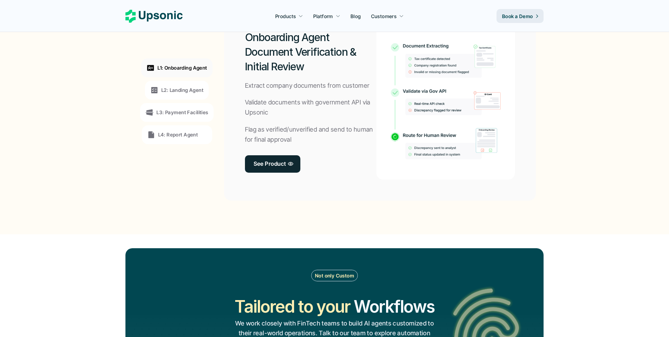 The image size is (669, 337). What do you see at coordinates (311, 52) in the screenshot?
I see `h2: Onboarding Agent Document Verification & Initial Review` at bounding box center [311, 52].